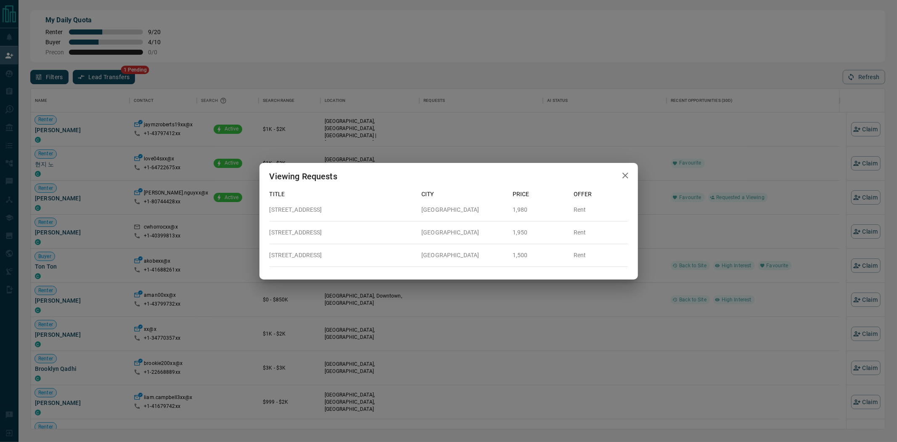 Image resolution: width=897 pixels, height=442 pixels. Describe the element at coordinates (540, 194) in the screenshot. I see `p: Price` at that location.